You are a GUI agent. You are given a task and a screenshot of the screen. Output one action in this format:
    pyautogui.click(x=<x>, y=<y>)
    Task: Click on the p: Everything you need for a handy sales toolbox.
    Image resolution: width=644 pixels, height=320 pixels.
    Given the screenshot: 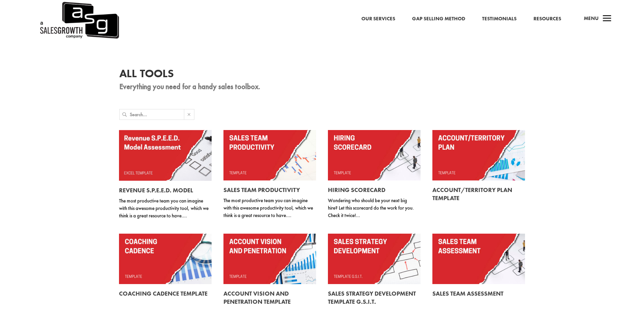 What is the action you would take?
    pyautogui.click(x=322, y=86)
    